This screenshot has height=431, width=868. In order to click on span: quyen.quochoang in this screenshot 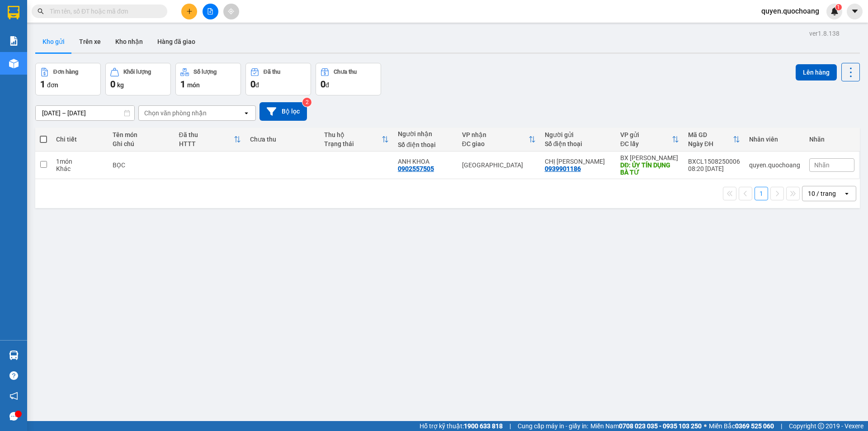, I will do `click(791, 11)`.